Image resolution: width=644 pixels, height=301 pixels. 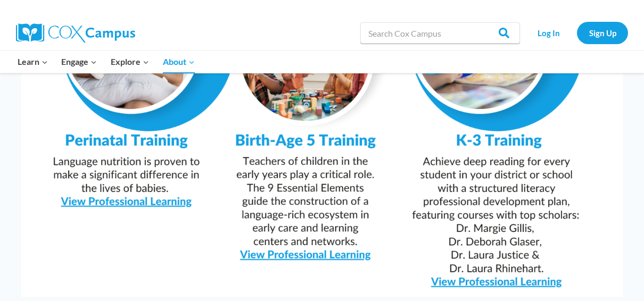 I want to click on a: Sign Up, so click(x=602, y=32).